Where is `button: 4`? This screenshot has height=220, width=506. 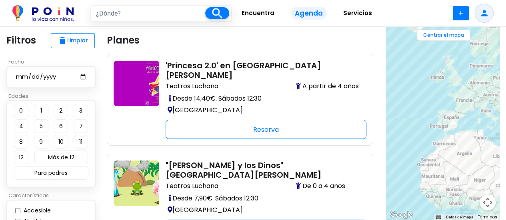 button: 4 is located at coordinates (21, 126).